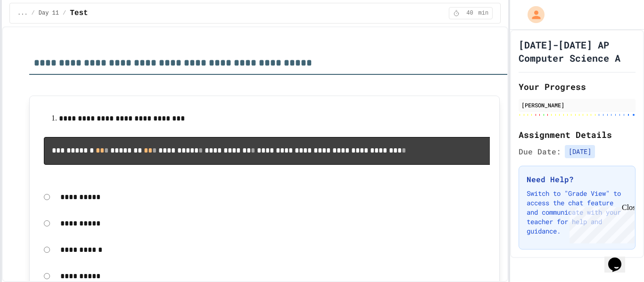 The width and height of the screenshot is (644, 282). What do you see at coordinates (577, 179) in the screenshot?
I see `h3: Need Help?` at bounding box center [577, 179].